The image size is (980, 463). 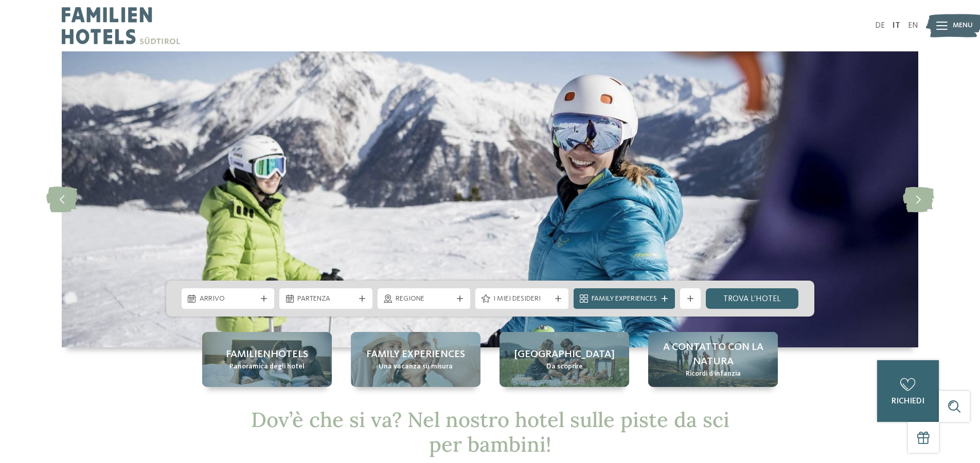 What do you see at coordinates (326, 300) in the screenshot?
I see `span: Partenza` at bounding box center [326, 300].